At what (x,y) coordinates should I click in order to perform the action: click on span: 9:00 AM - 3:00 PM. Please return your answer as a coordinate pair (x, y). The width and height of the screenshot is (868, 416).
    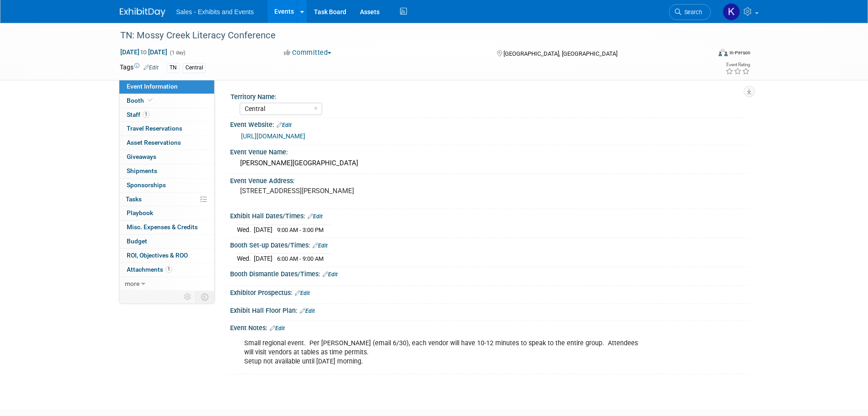
    Looking at the image, I should click on (301, 229).